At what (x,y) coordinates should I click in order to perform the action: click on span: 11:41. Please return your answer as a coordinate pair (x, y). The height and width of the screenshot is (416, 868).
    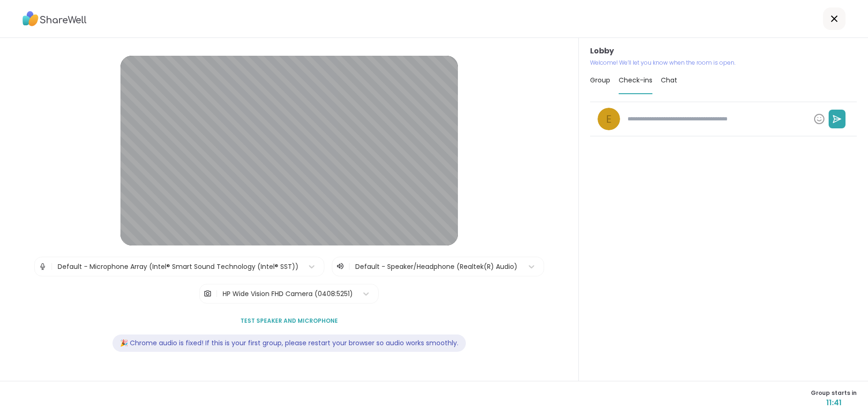
    Looking at the image, I should click on (834, 403).